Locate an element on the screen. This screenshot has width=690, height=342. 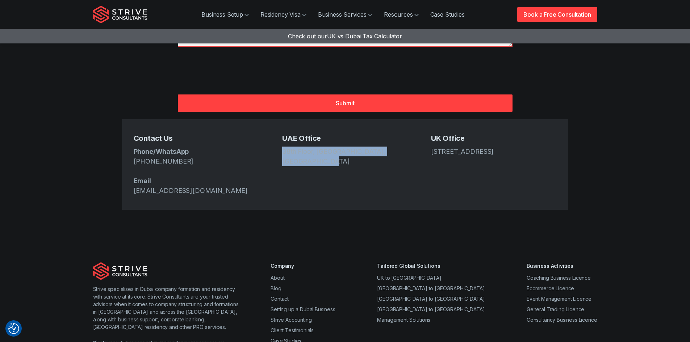
h5: Contact Us is located at coordinates (196, 139).